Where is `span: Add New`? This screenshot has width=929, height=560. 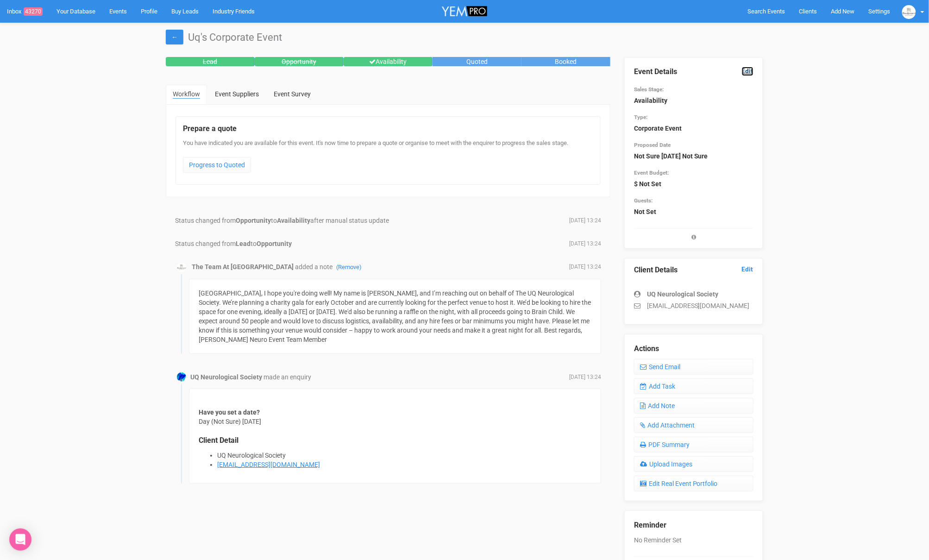 span: Add New is located at coordinates (842, 11).